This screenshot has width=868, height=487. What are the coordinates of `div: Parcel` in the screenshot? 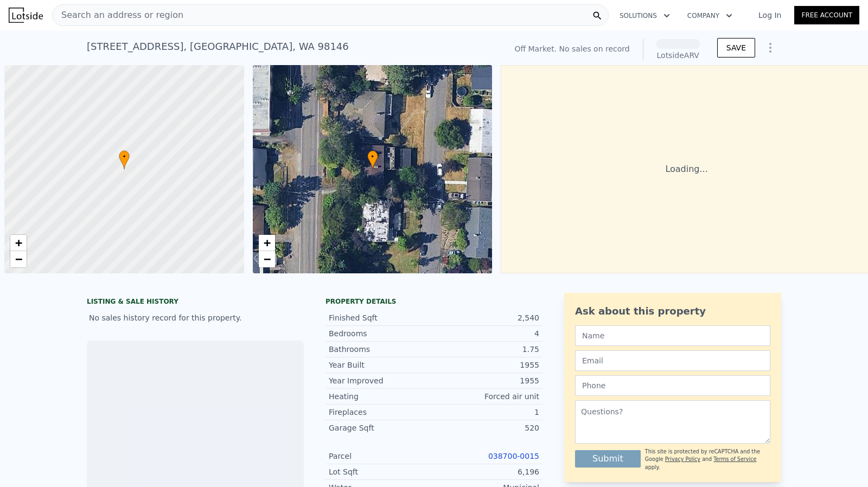 It's located at (381, 456).